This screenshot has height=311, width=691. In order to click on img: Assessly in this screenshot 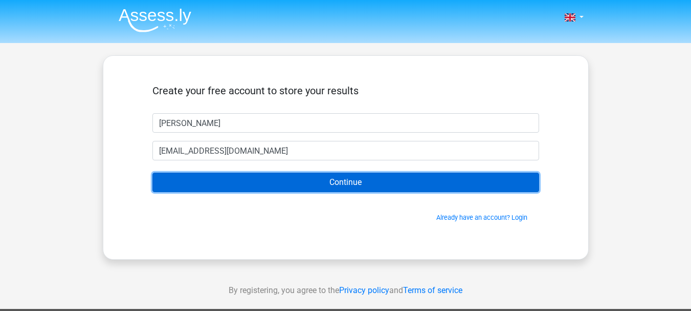, I will do `click(155, 20)`.